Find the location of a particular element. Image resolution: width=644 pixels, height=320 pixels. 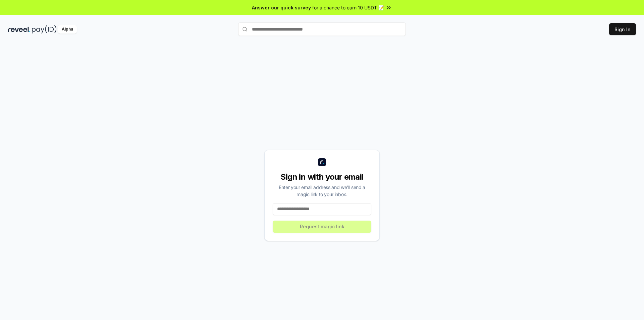

button: Sign In is located at coordinates (623, 29).